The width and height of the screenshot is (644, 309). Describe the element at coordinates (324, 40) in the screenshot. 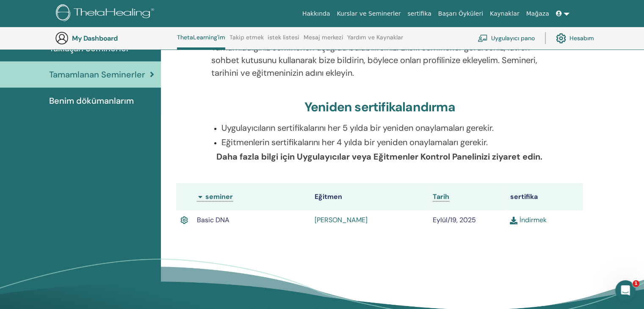

I see `a: Mesaj merkezi` at that location.